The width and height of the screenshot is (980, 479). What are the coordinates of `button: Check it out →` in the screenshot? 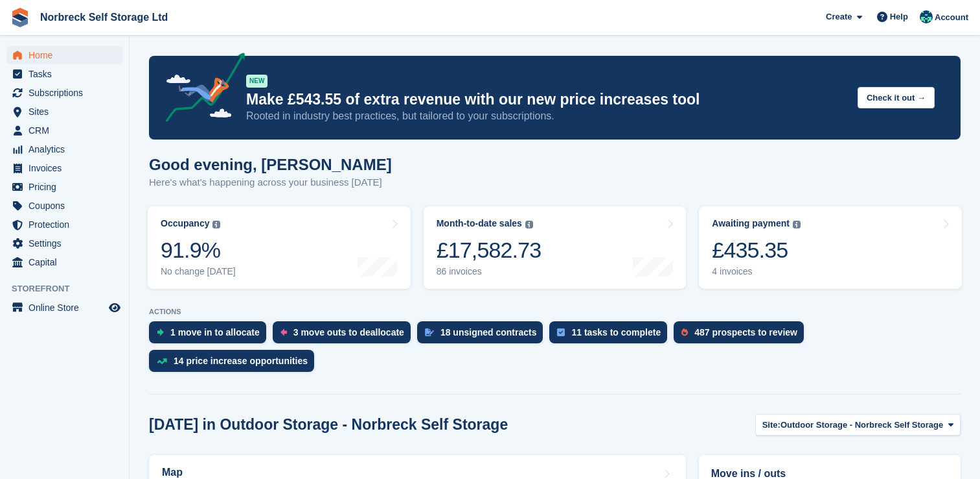 It's located at (896, 97).